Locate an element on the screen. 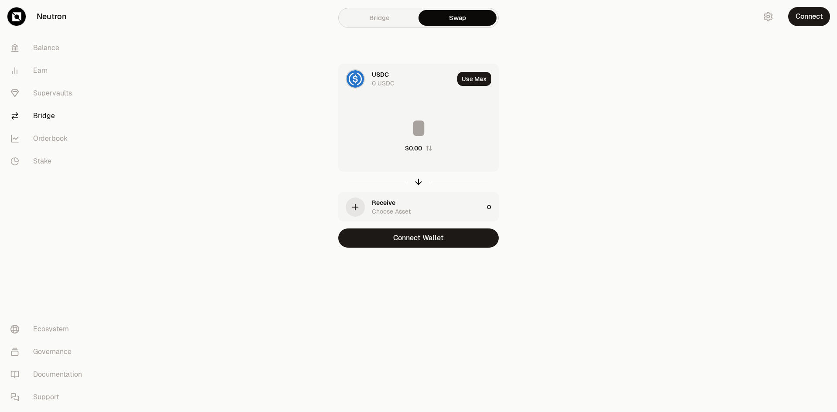 The width and height of the screenshot is (837, 412). button: Connect is located at coordinates (809, 17).